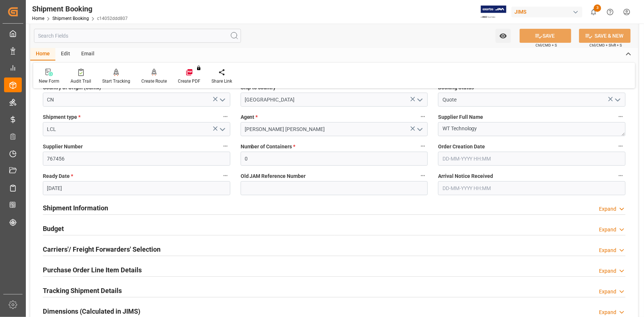 The image size is (644, 317). Describe the element at coordinates (605, 36) in the screenshot. I see `button: SAVE & NEW` at that location.